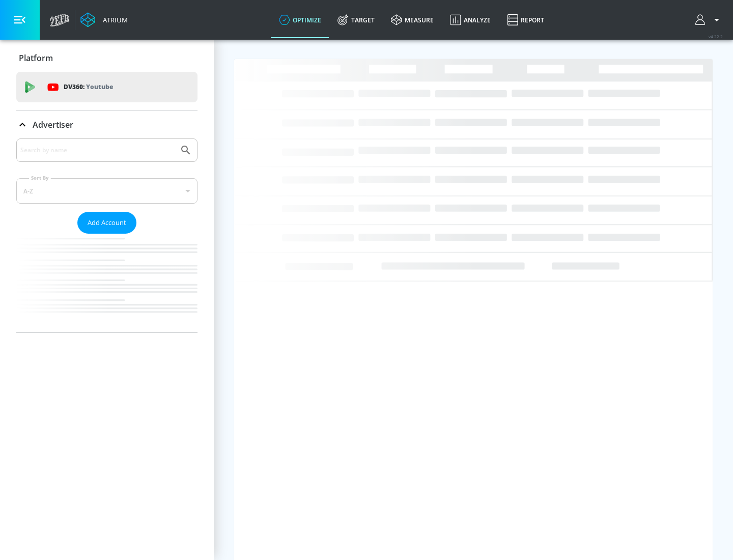  What do you see at coordinates (107, 191) in the screenshot?
I see `div: A-Z` at bounding box center [107, 191].